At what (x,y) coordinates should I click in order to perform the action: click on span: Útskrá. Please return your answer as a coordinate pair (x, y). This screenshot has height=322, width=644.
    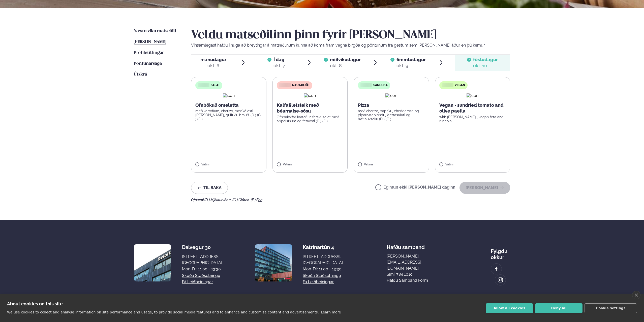
    Looking at the image, I should click on (140, 74).